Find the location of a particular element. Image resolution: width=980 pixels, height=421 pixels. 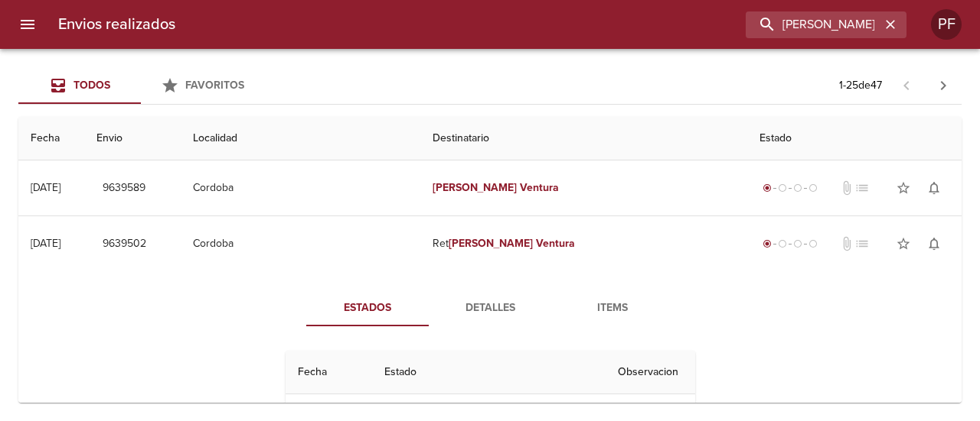

th: Localidad is located at coordinates (300, 138).